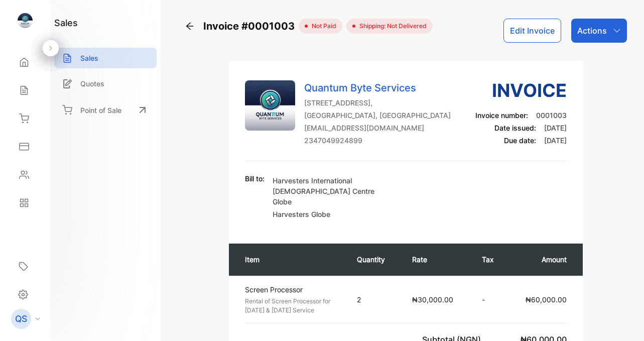  I want to click on a: Point of Sale, so click(105, 110).